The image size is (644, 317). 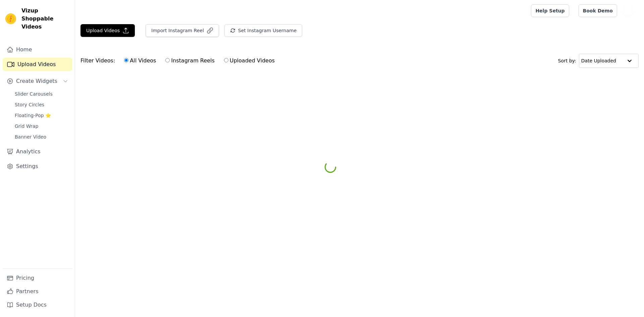 I want to click on a: Settings, so click(x=37, y=167).